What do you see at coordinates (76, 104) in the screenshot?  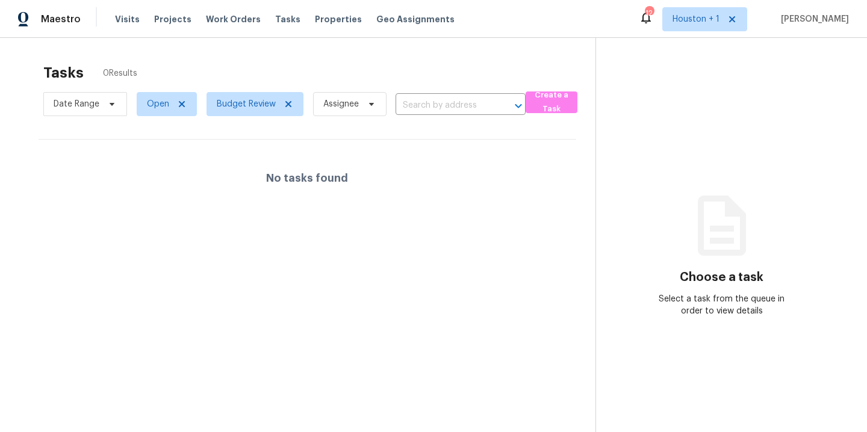 I see `span: Date Range` at bounding box center [76, 104].